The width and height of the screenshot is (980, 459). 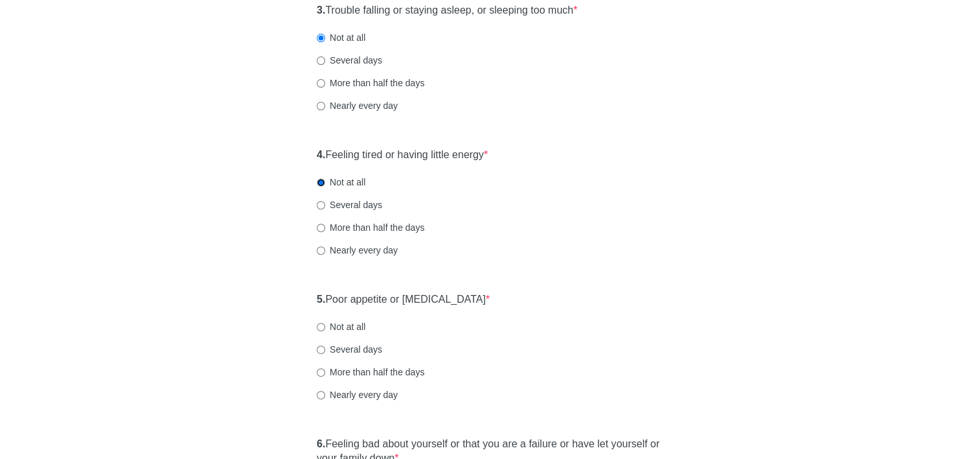 What do you see at coordinates (320, 299) in the screenshot?
I see `strong: 5.` at bounding box center [320, 299].